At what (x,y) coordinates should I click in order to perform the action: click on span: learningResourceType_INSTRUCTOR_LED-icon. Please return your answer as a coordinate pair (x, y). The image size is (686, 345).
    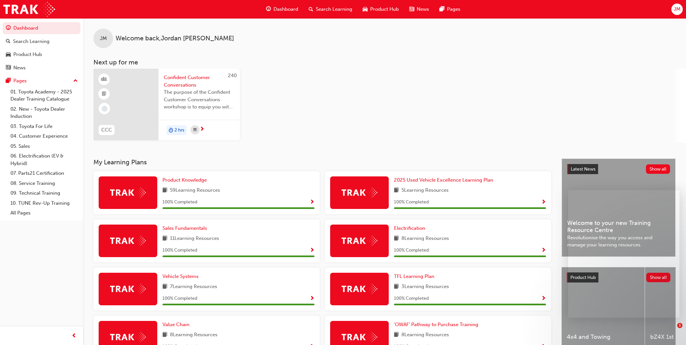
    Looking at the image, I should click on (104, 79).